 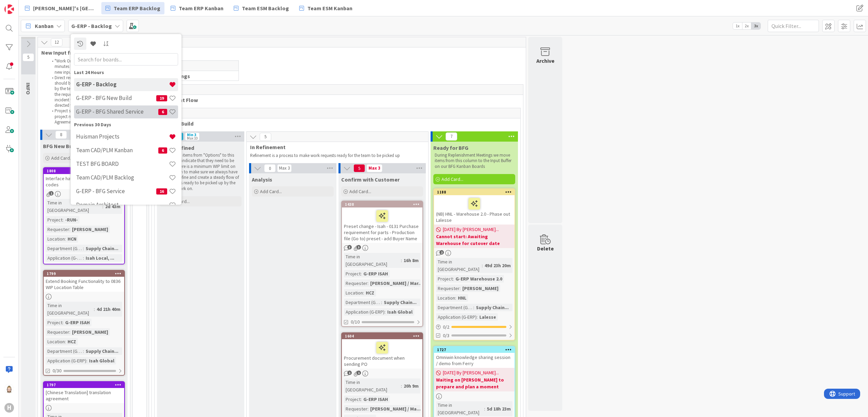 What do you see at coordinates (200, 172) in the screenshot?
I see `p: We will pull items from "Options" to this column to indicate that they need to be refined. There ...` at bounding box center [200, 172].